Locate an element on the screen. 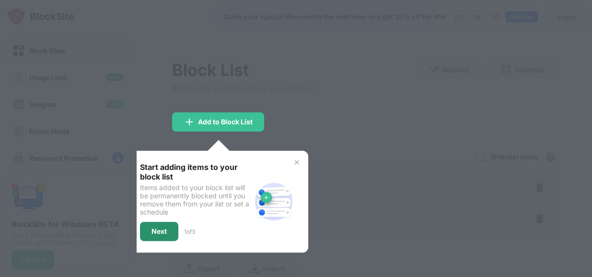  div: Next is located at coordinates (159, 231).